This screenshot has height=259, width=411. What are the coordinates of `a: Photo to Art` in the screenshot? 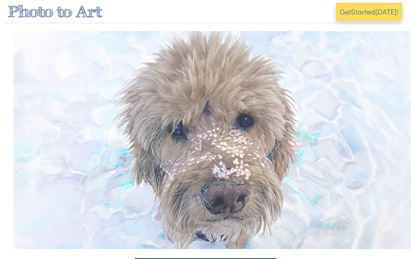 It's located at (55, 11).